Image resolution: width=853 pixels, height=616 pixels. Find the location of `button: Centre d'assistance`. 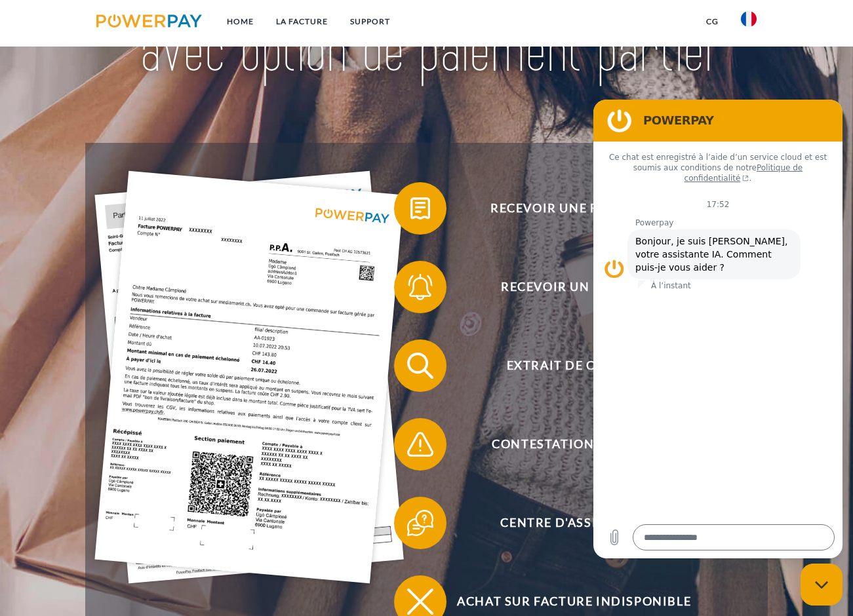

button: Centre d'assistance is located at coordinates (564, 523).